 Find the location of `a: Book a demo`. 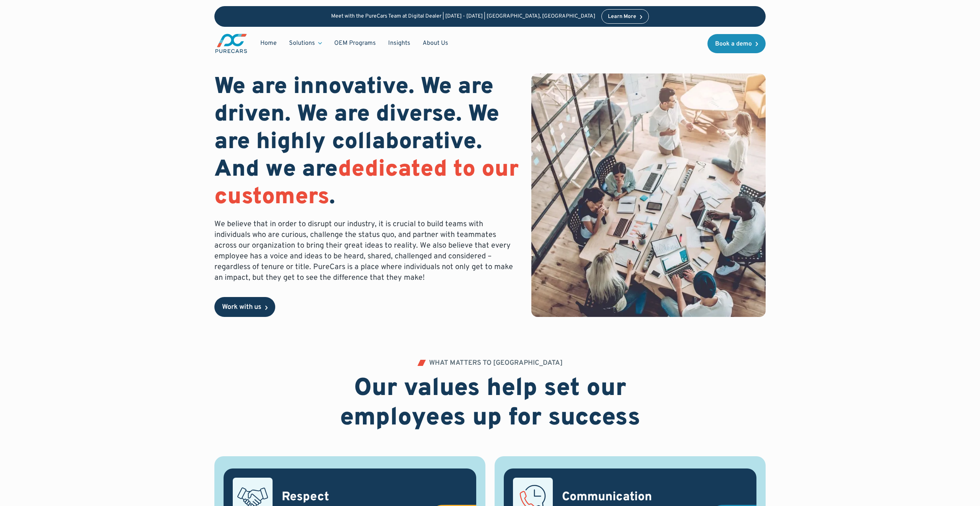

a: Book a demo is located at coordinates (736, 44).